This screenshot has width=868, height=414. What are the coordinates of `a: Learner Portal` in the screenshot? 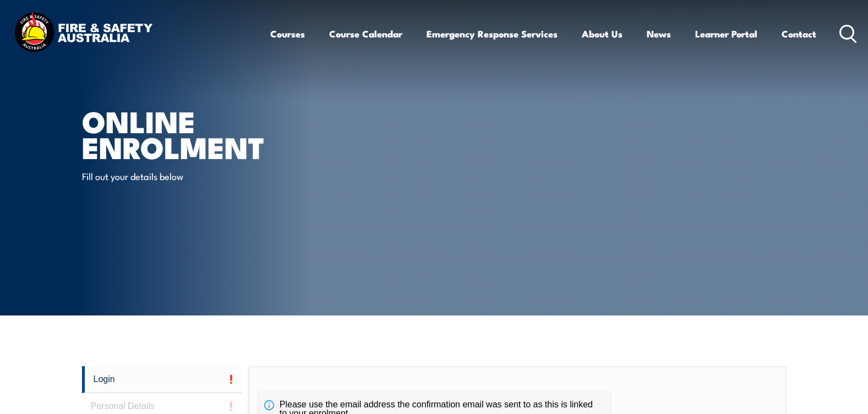 It's located at (726, 34).